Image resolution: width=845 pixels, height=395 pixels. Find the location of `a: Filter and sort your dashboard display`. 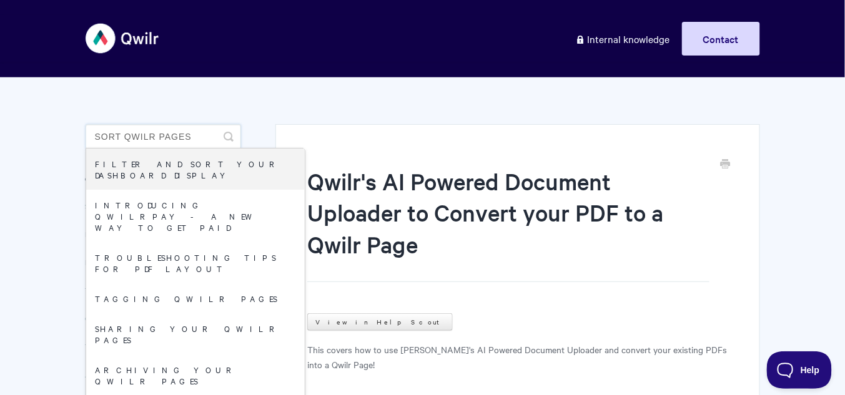

a: Filter and sort your dashboard display is located at coordinates (196, 169).